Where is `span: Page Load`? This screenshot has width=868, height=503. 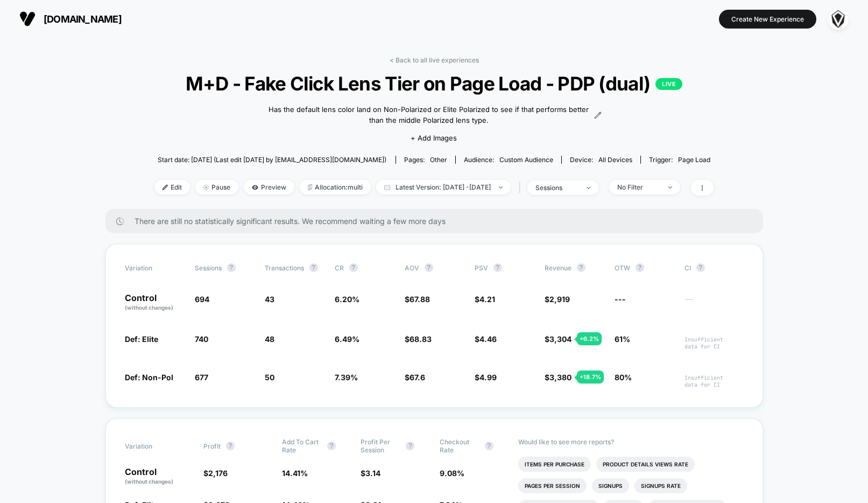 span: Page Load is located at coordinates (694, 159).